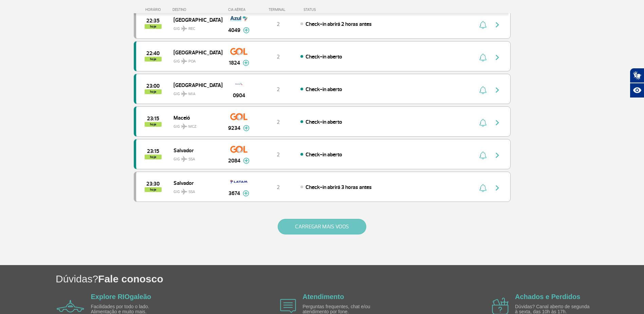 The height and width of the screenshot is (314, 644). I want to click on span: Check-in abrirá 2 horas antes, so click(338, 24).